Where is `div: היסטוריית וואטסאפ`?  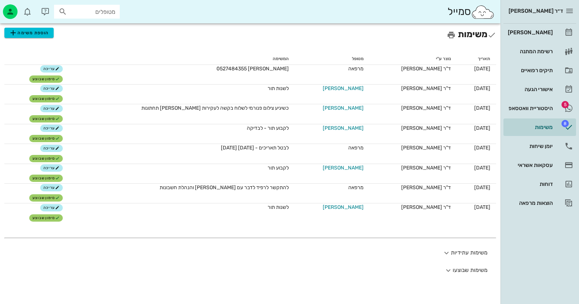
div: היסטוריית וואטסאפ is located at coordinates (529, 108).